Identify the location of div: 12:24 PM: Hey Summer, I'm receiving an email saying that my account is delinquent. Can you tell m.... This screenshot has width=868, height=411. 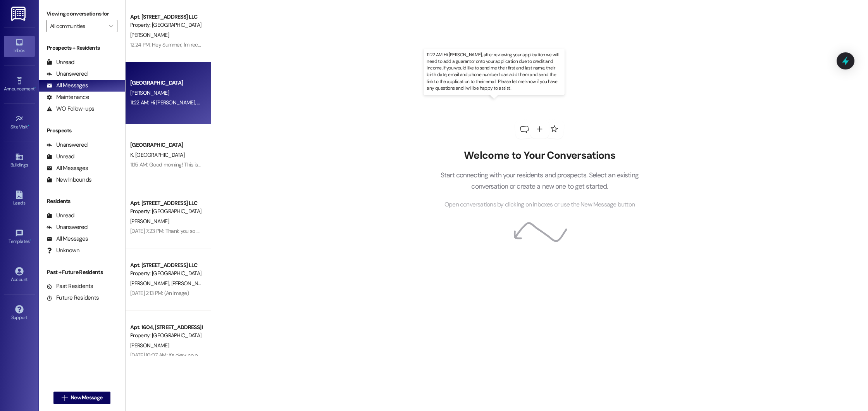
(271, 45).